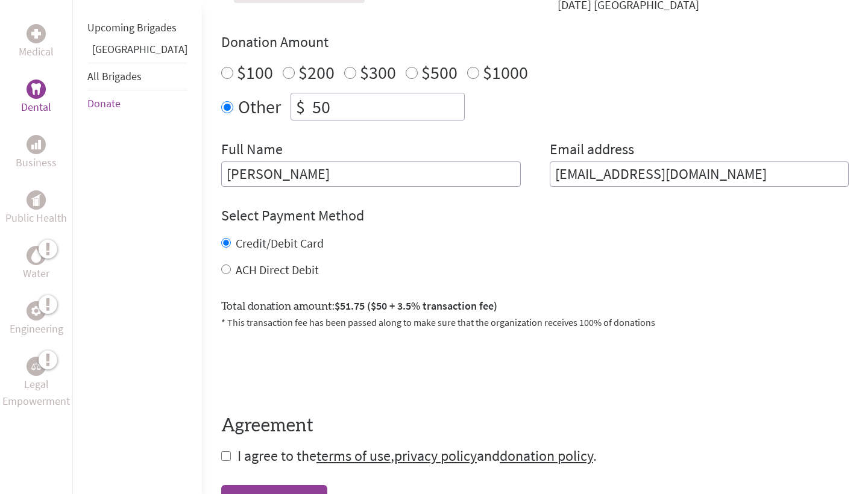  I want to click on img: Legal Empowerment, so click(36, 366).